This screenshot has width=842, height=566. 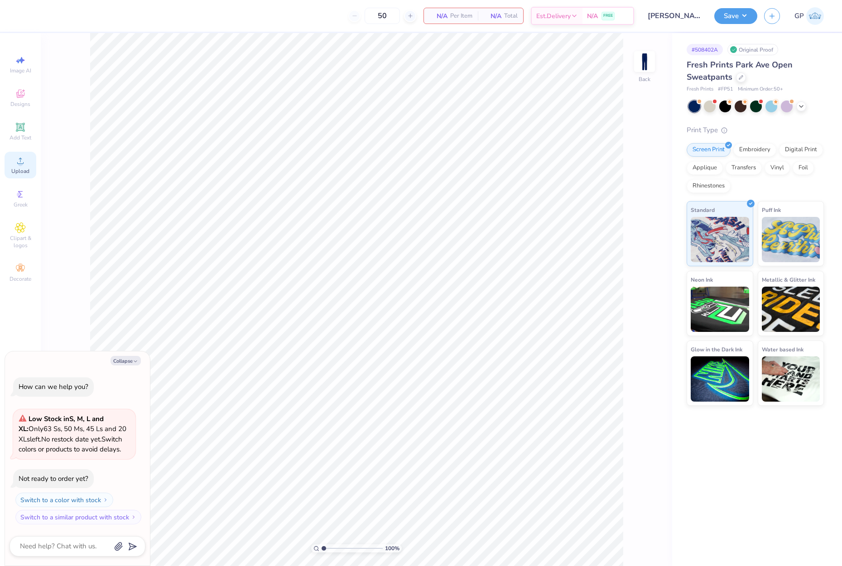 I want to click on span: Neon Ink, so click(x=702, y=279).